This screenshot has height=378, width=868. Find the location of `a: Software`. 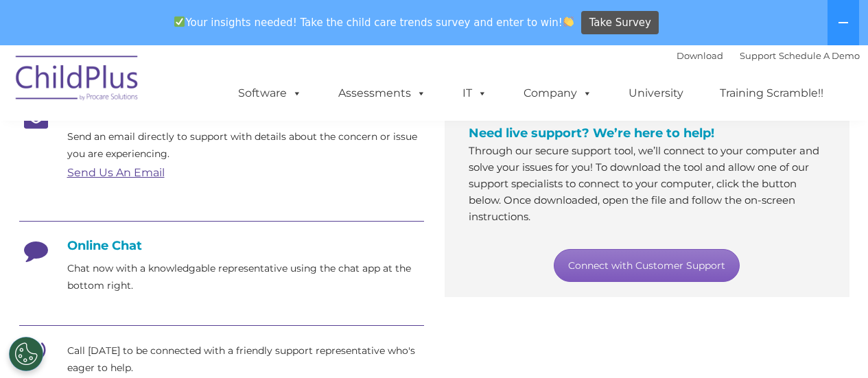

a: Software is located at coordinates (270, 93).